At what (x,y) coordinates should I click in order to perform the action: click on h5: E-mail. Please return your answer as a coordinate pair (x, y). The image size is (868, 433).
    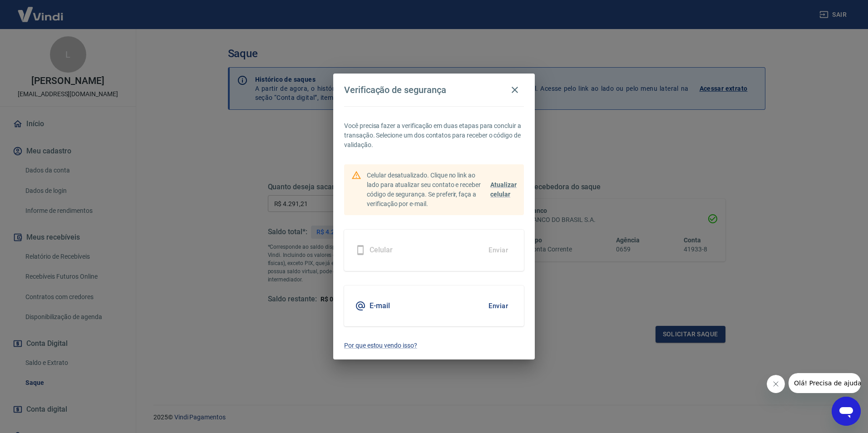
    Looking at the image, I should click on (380, 306).